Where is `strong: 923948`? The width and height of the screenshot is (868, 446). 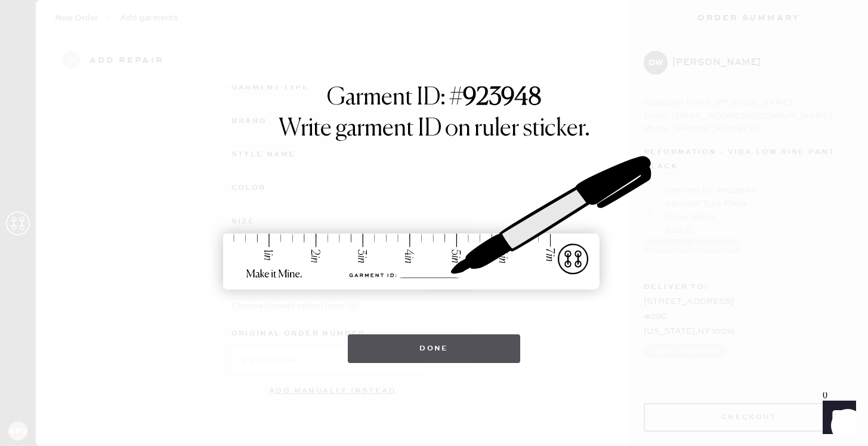
strong: 923948 is located at coordinates (502, 98).